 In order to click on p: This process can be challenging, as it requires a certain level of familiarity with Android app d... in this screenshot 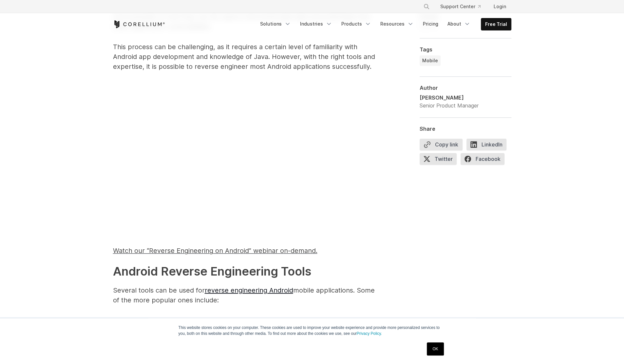, I will do `click(244, 57)`.